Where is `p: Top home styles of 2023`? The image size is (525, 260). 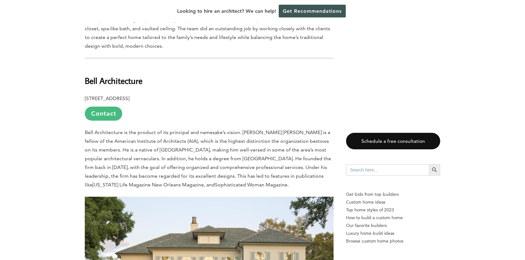
p: Top home styles of 2023 is located at coordinates (393, 210).